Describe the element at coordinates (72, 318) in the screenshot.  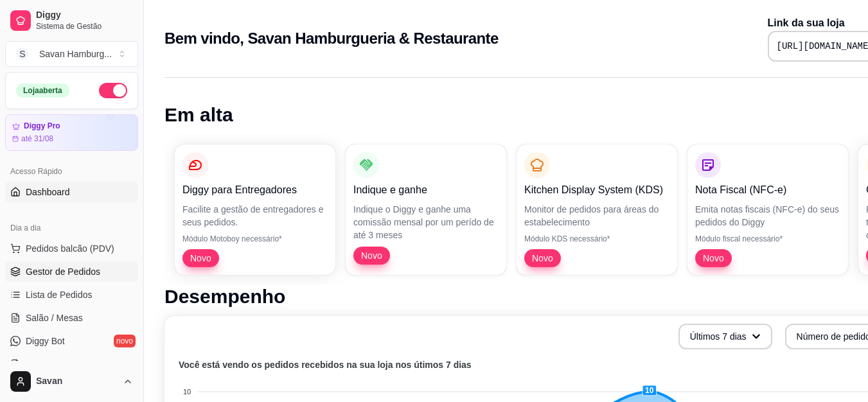
I see `a: Salão / Mesas` at that location.